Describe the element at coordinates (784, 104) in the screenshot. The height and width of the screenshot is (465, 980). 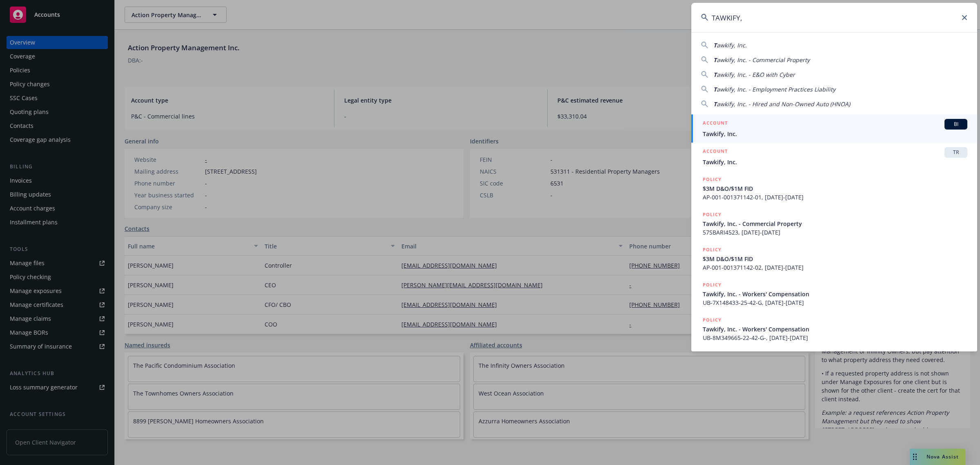
I see `span: awkify, Inc. - Hired and Non-Owned Auto (HNOA)` at that location.